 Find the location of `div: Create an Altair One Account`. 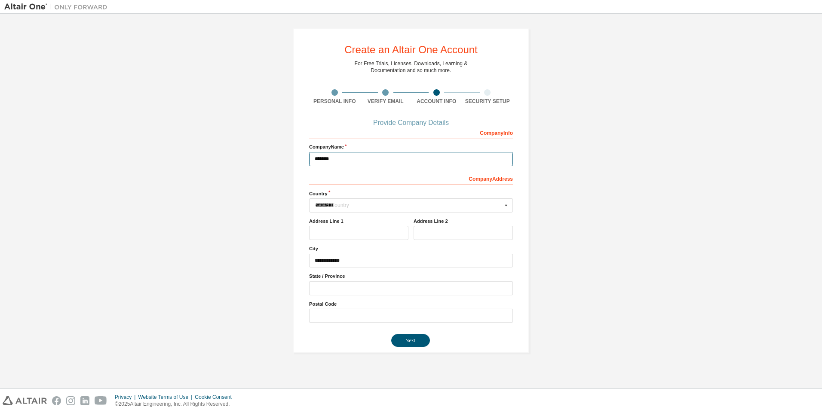

div: Create an Altair One Account is located at coordinates (411, 50).